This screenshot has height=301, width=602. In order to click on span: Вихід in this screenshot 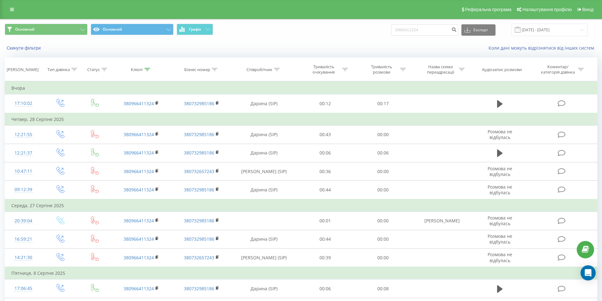, I will do `click(588, 9)`.